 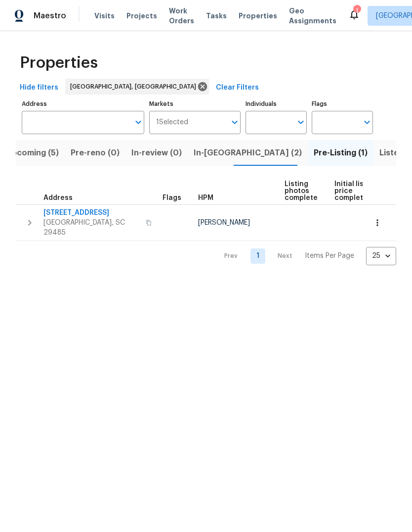 What do you see at coordinates (357, 11) in the screenshot?
I see `div: 1` at bounding box center [357, 11].